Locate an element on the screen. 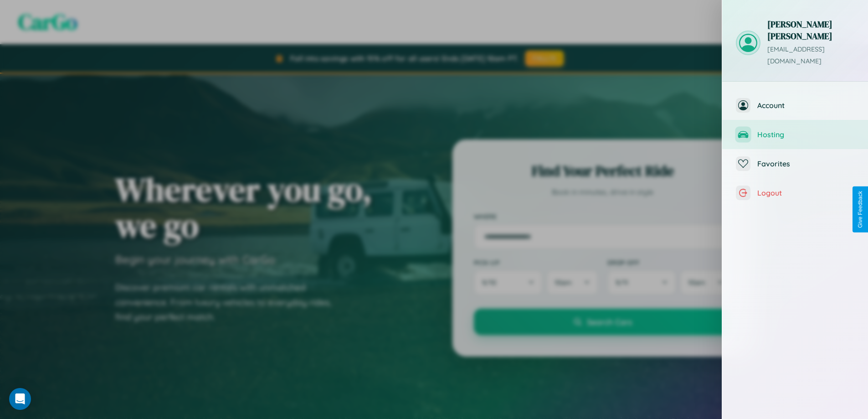 Image resolution: width=868 pixels, height=419 pixels. div: Open Intercom Messenger is located at coordinates (20, 399).